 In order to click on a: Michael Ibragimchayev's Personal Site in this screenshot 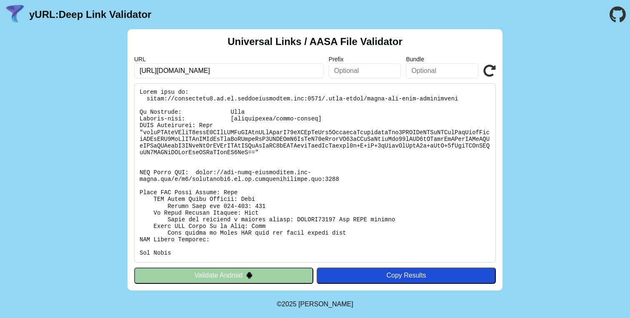, I will do `click(326, 304)`.